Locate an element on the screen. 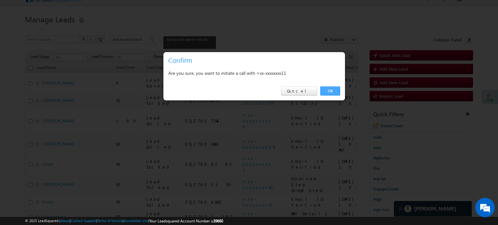 This screenshot has height=225, width=498. img: d_60004797649_company_0_60004797649 is located at coordinates (19, 38).